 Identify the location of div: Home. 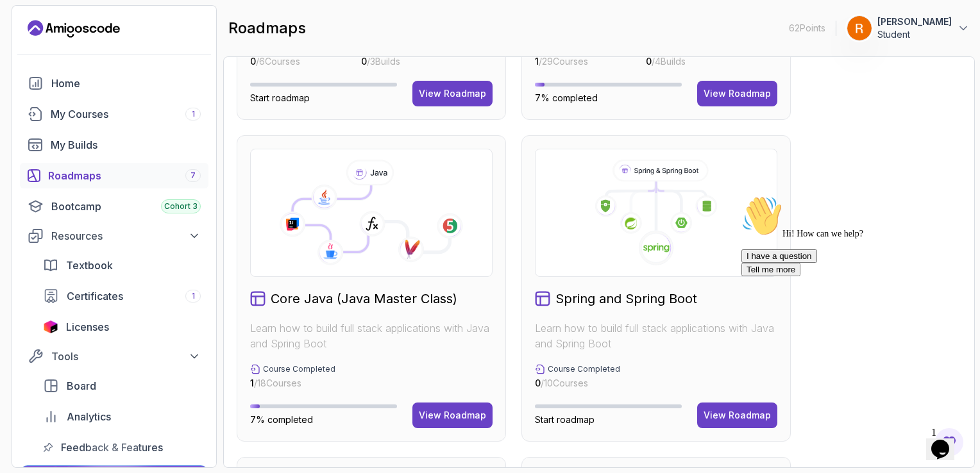
(126, 84).